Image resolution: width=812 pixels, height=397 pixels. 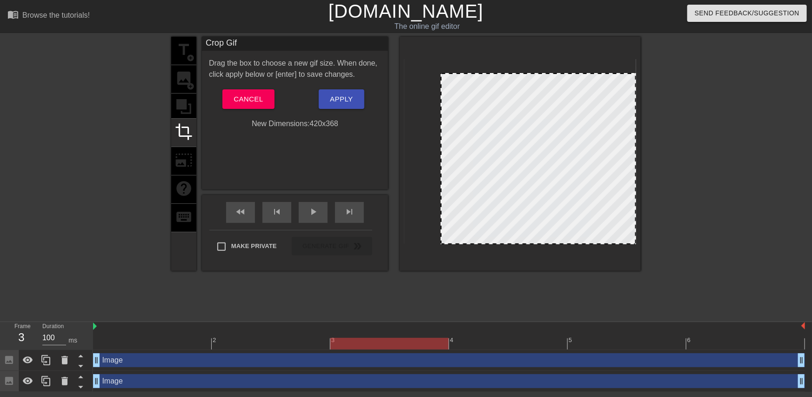 What do you see at coordinates (240, 212) in the screenshot?
I see `span: fast_rewind` at bounding box center [240, 212].